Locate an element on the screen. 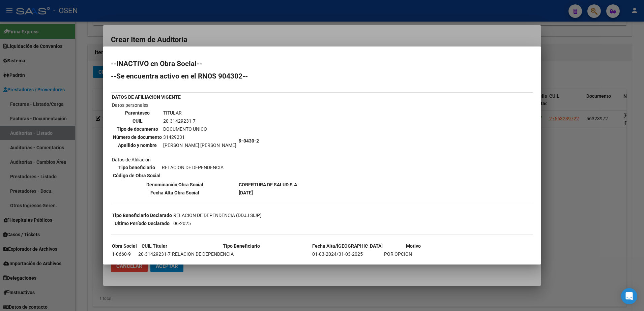  th: CUIL Titular is located at coordinates (154, 246).